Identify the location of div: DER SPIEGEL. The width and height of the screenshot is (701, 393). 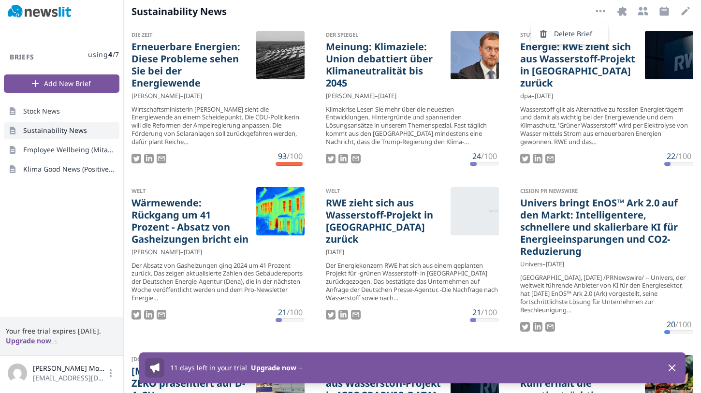
(384, 35).